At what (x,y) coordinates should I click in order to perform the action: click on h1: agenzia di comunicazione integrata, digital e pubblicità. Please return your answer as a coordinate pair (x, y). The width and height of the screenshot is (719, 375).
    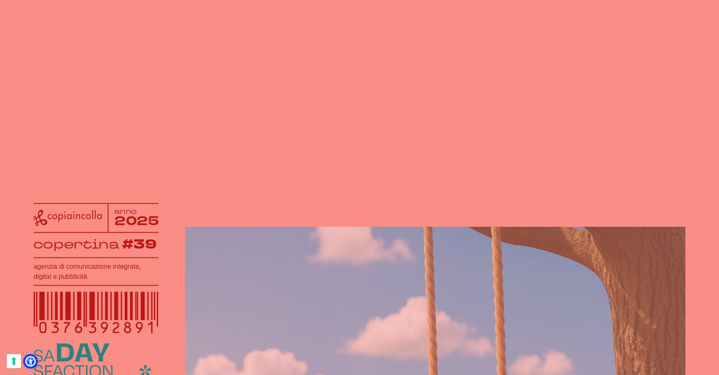
    Looking at the image, I should click on (96, 272).